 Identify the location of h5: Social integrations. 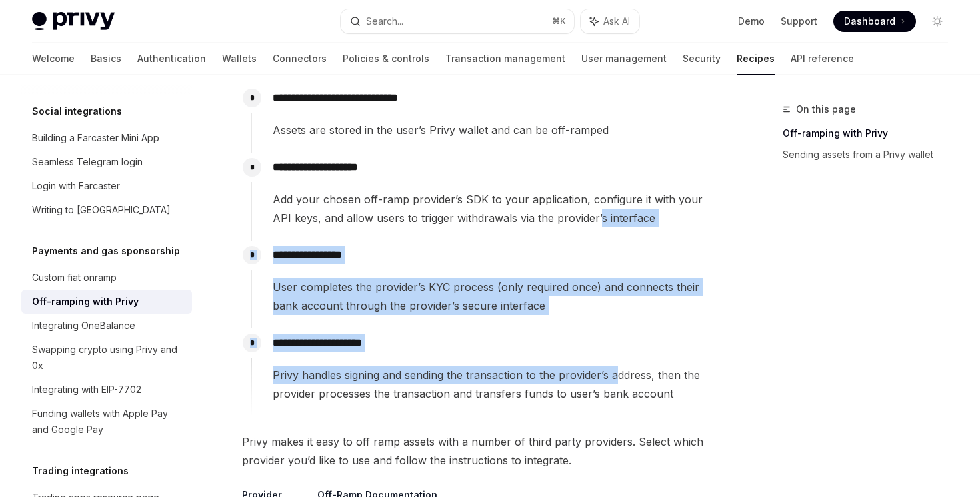
(76, 111).